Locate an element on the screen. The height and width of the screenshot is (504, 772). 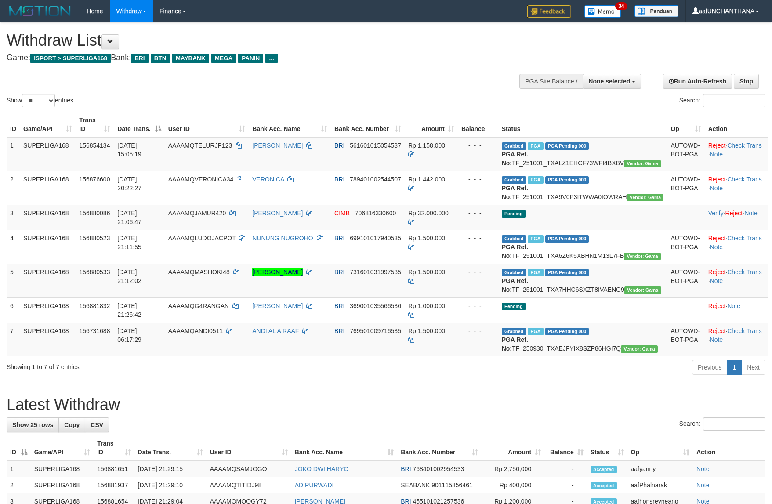
td: TF_251001_TXA9V0P3ITWWA0IOWRAH is located at coordinates (583, 188).